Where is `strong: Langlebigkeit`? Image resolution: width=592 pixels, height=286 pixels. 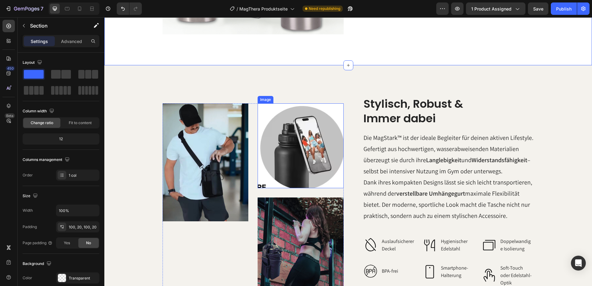 strong: Langlebigkeit is located at coordinates (339, 143).